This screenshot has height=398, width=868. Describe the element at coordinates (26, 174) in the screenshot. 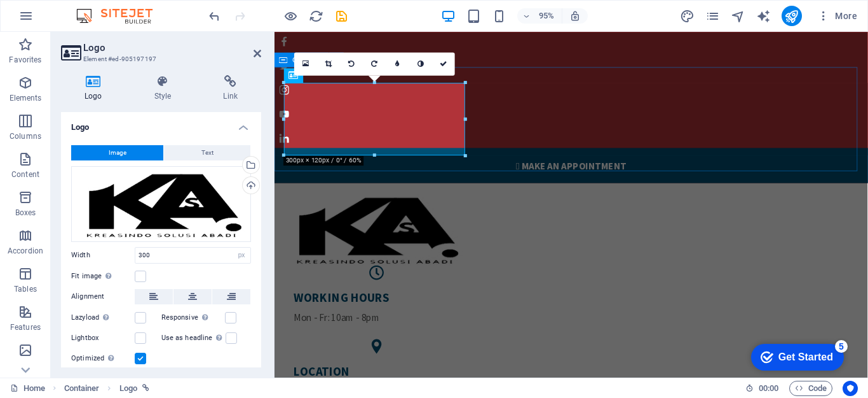

I see `p: Content` at that location.